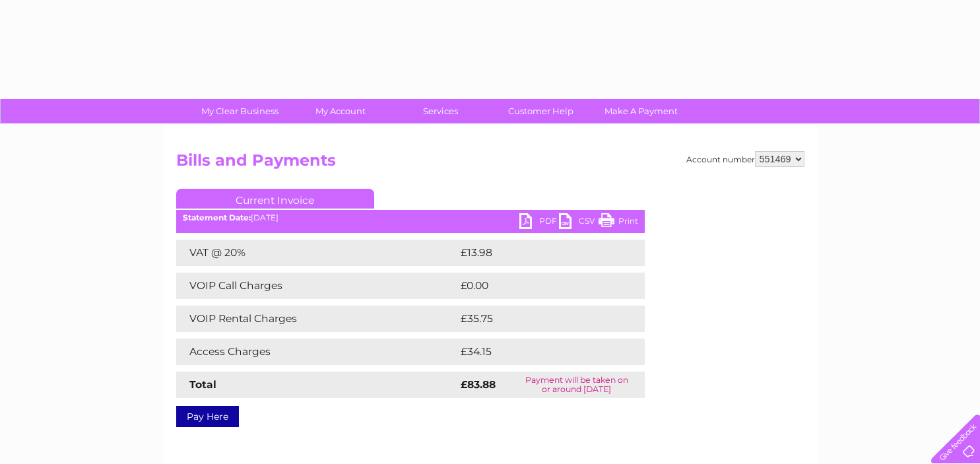  I want to click on strong: £83.88, so click(478, 384).